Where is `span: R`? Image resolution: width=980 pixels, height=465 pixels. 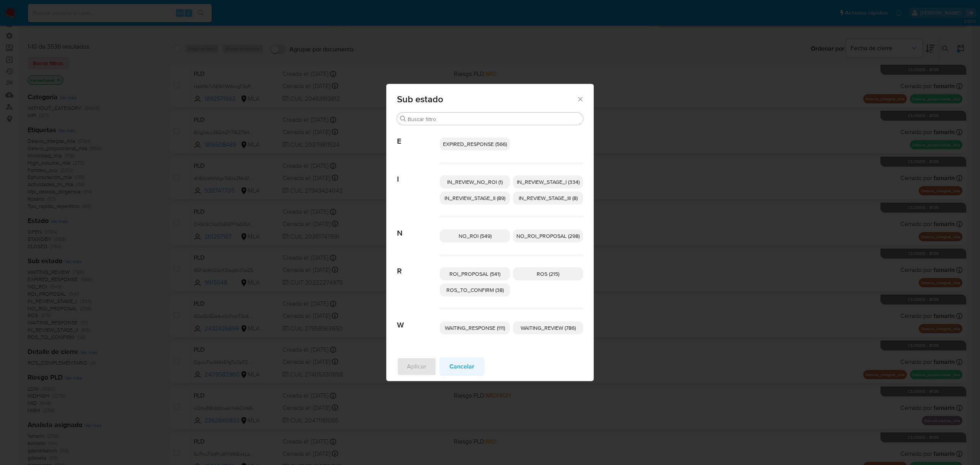 span: R is located at coordinates (418, 265).